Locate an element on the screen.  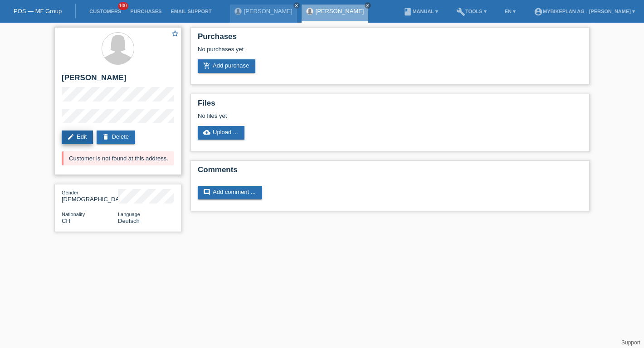
span: 100 is located at coordinates (124, 6).